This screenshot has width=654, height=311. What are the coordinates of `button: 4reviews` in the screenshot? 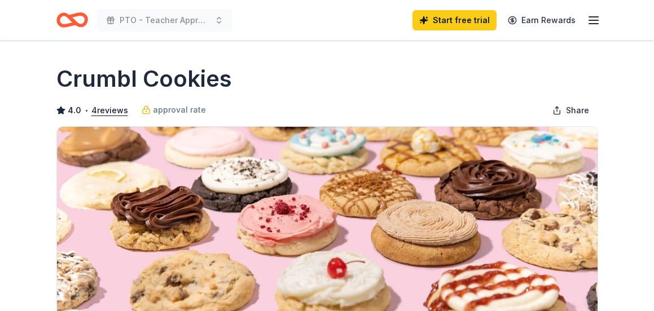 It's located at (109, 111).